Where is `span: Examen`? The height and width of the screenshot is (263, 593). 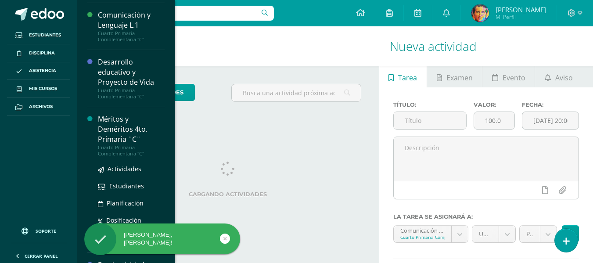
span: Examen is located at coordinates (460, 78).